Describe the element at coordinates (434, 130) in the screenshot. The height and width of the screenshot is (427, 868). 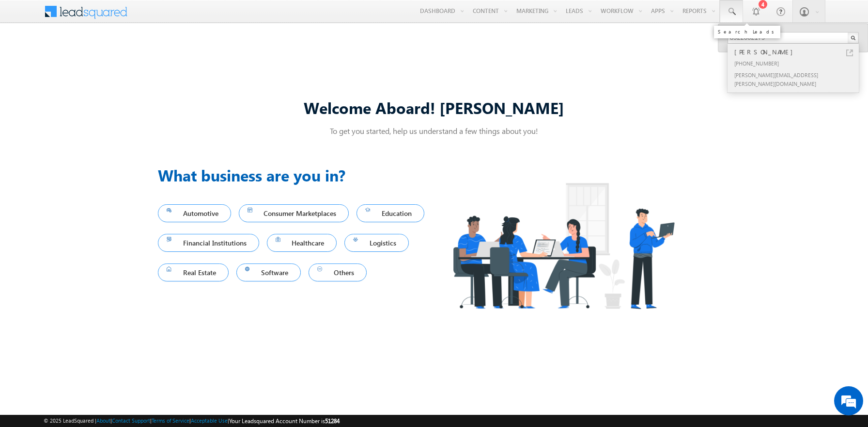
I see `p: To get you started, help us understand a few things about you!` at that location.